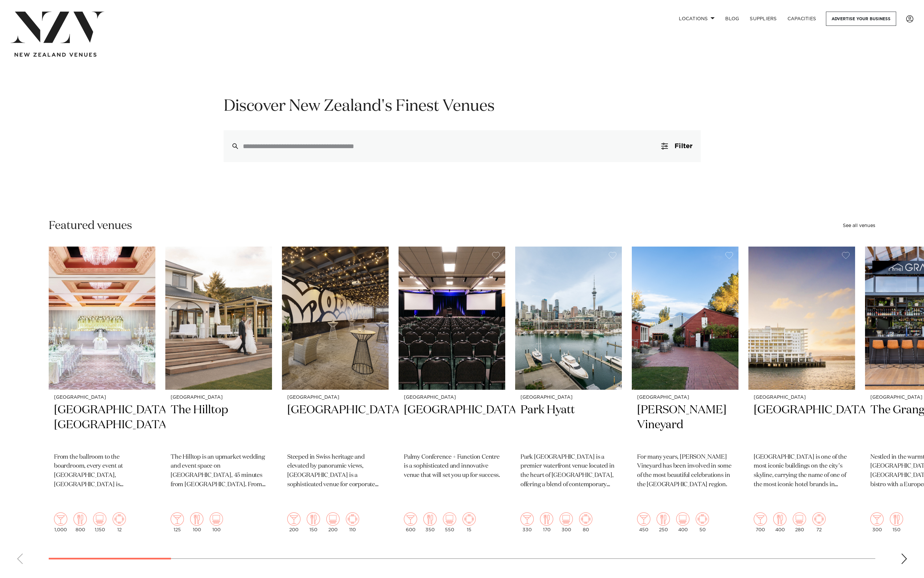  I want to click on div: 1,000, so click(61, 523).